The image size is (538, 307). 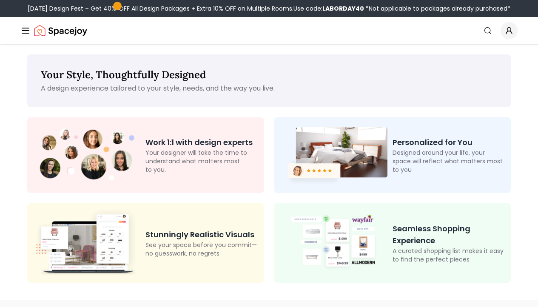 What do you see at coordinates (269, 75) in the screenshot?
I see `p: Your Style, Thoughtfully Designed` at bounding box center [269, 75].